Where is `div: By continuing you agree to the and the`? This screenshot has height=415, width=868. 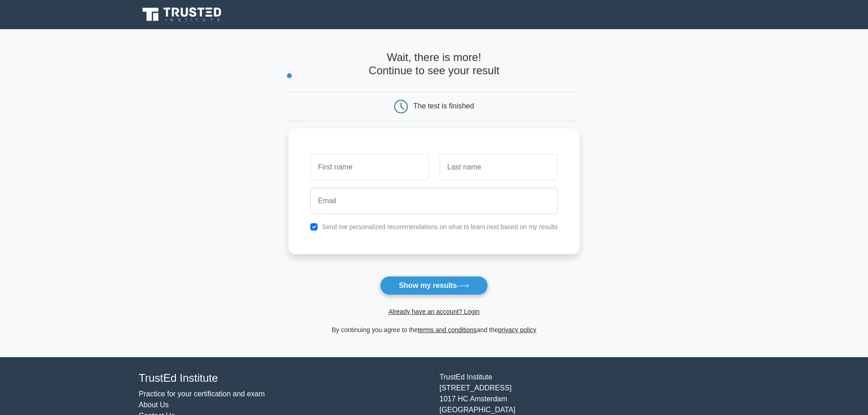 div: By continuing you agree to the and the is located at coordinates (434, 330).